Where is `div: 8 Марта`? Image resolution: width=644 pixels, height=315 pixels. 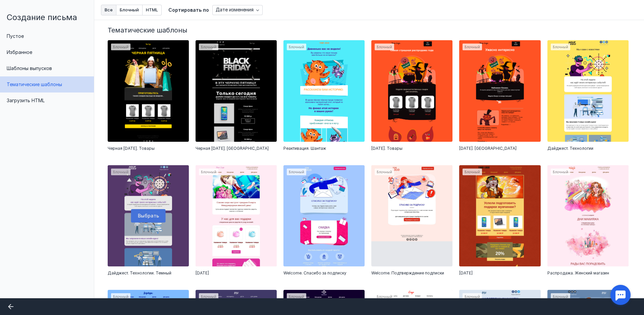 div: 8 Марта is located at coordinates (236, 273).